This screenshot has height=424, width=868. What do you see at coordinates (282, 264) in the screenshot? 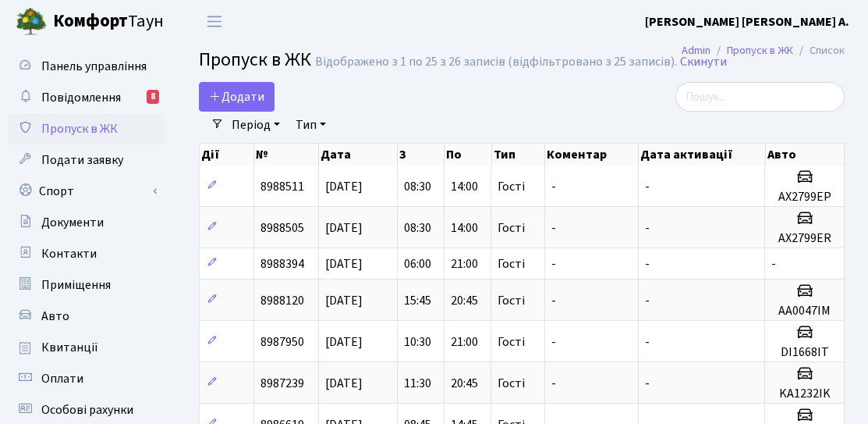
I see `span: 8988394` at bounding box center [282, 264].